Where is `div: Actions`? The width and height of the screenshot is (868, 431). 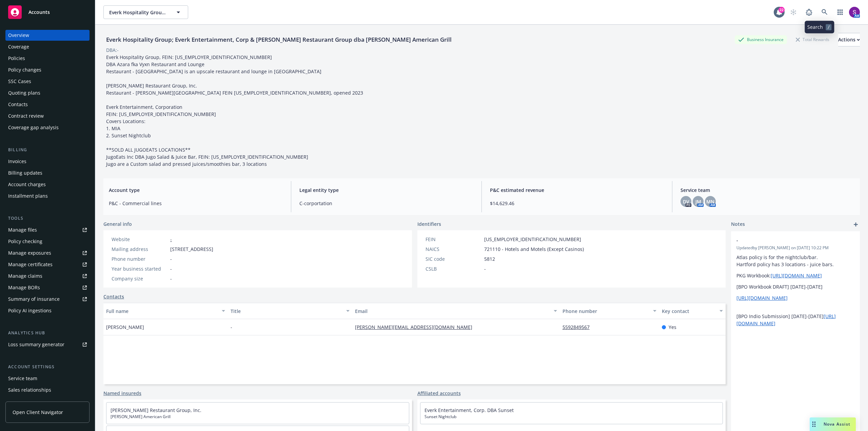 div: Actions is located at coordinates (849, 40).